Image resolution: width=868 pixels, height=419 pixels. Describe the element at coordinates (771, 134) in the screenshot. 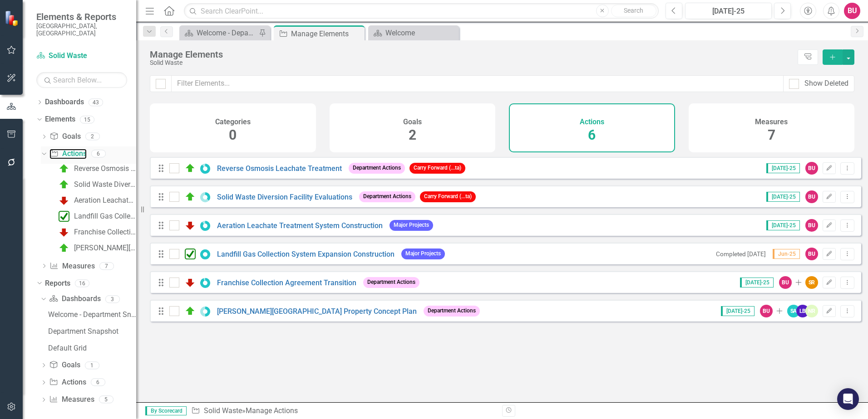

I see `span: 7` at that location.